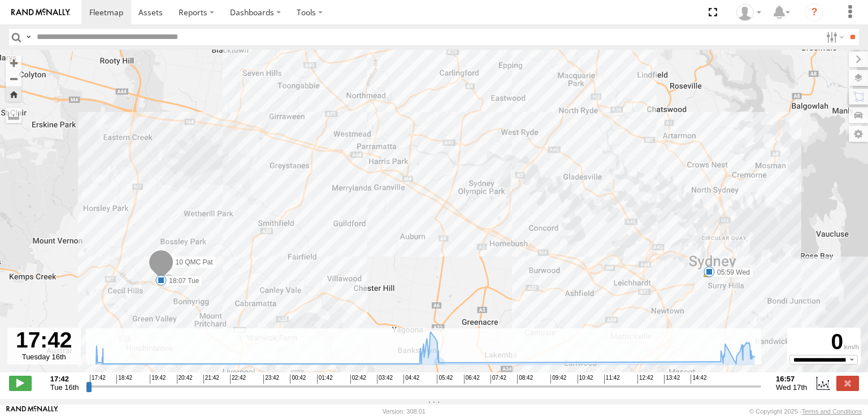 The image size is (868, 417). I want to click on span: 10:42, so click(585, 379).